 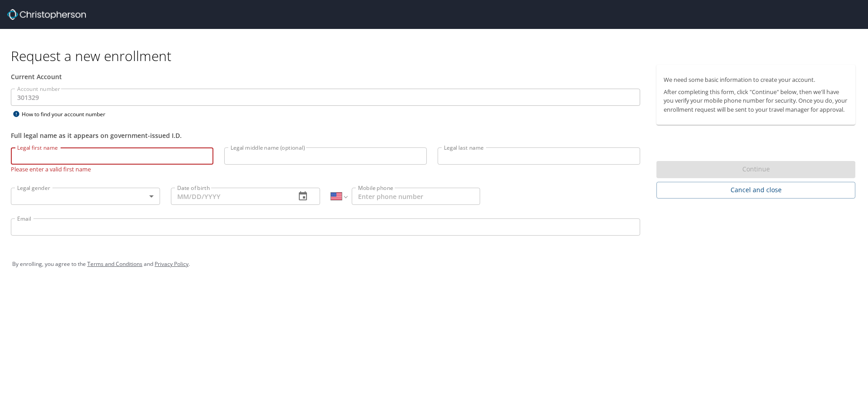 What do you see at coordinates (416, 196) in the screenshot?
I see `input: Enter phone number` at bounding box center [416, 196].